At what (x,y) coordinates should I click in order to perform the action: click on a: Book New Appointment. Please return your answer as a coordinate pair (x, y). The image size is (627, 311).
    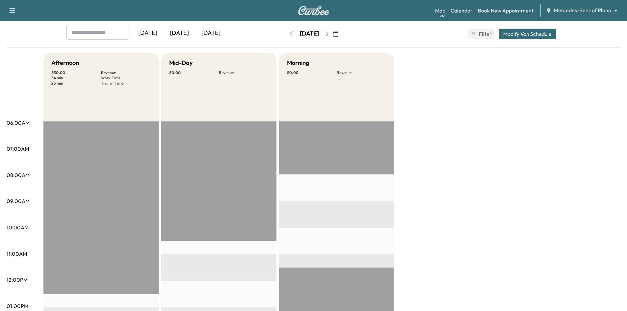
    Looking at the image, I should click on (505, 11).